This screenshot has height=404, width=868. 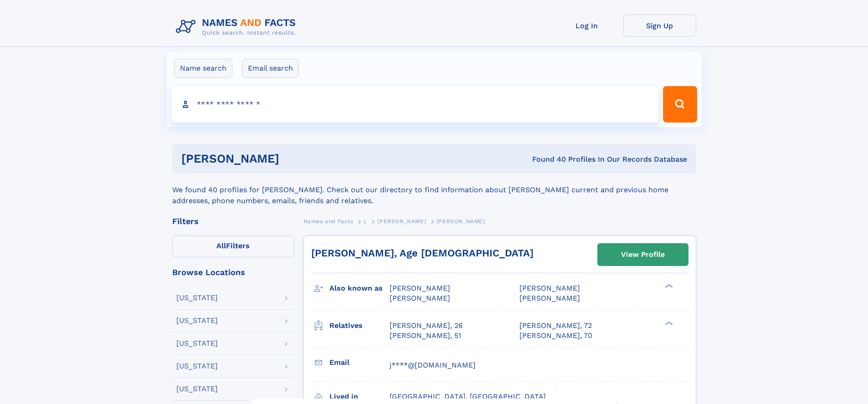 What do you see at coordinates (233, 222) in the screenshot?
I see `div: Filters` at bounding box center [233, 222].